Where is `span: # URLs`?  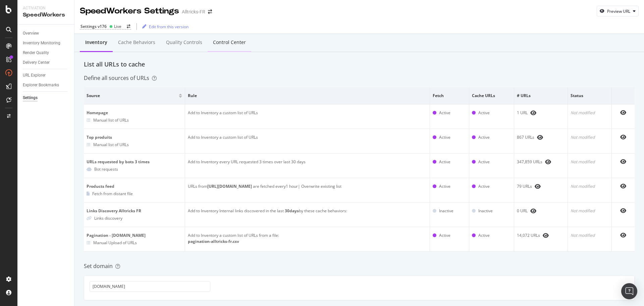
span: # URLs is located at coordinates (540, 96).